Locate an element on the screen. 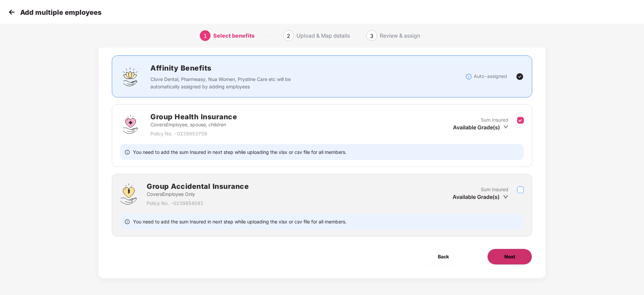 Image resolution: width=644 pixels, height=295 pixels. img: svg+xml;base64,PHN2ZyBpZD0iQWZmaW5pdHlfQmVuZWZpdHMiIGRhdGEtbmFtZT0iQWZmaW5pdHkgQmVuZWZpdHMiIHhtbG... is located at coordinates (130, 77).